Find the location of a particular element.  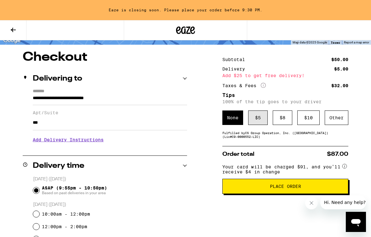

span: $87.00 is located at coordinates (338, 154).